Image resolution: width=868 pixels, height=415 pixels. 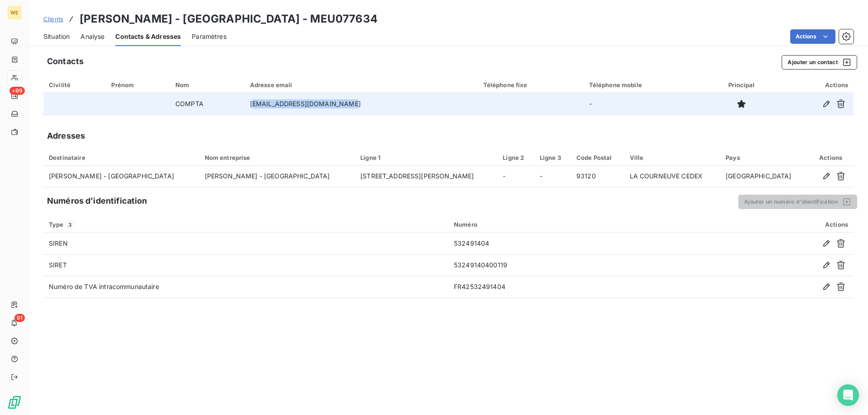 I want to click on h5: Adresses, so click(x=66, y=136).